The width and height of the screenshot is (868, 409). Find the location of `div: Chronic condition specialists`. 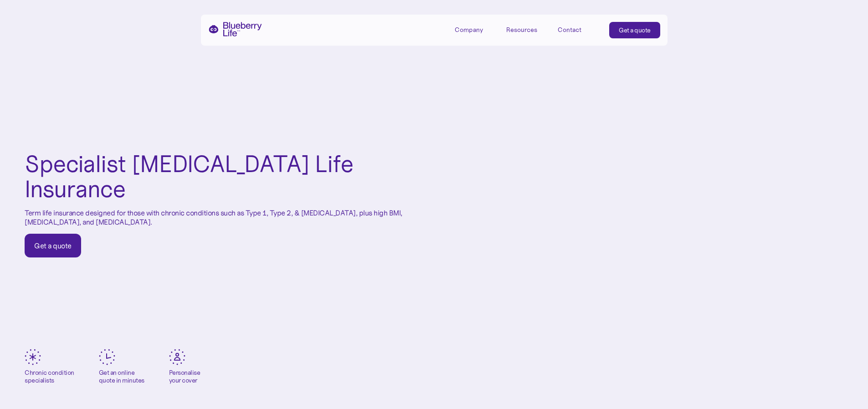

div: Chronic condition specialists is located at coordinates (49, 377).